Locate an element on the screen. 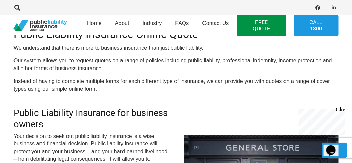 The height and width of the screenshot is (163, 352). a: Search is located at coordinates (17, 8).